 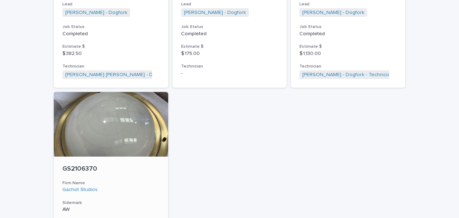 I want to click on a: Gachot Studios, so click(x=80, y=189).